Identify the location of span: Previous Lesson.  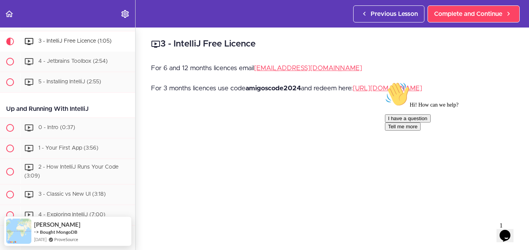
(395, 14).